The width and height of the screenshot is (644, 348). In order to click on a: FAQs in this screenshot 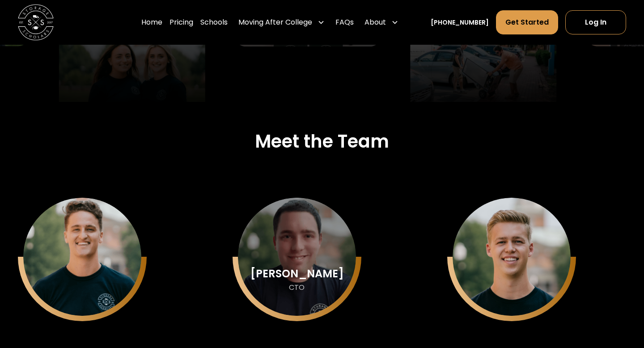, I will do `click(344, 22)`.